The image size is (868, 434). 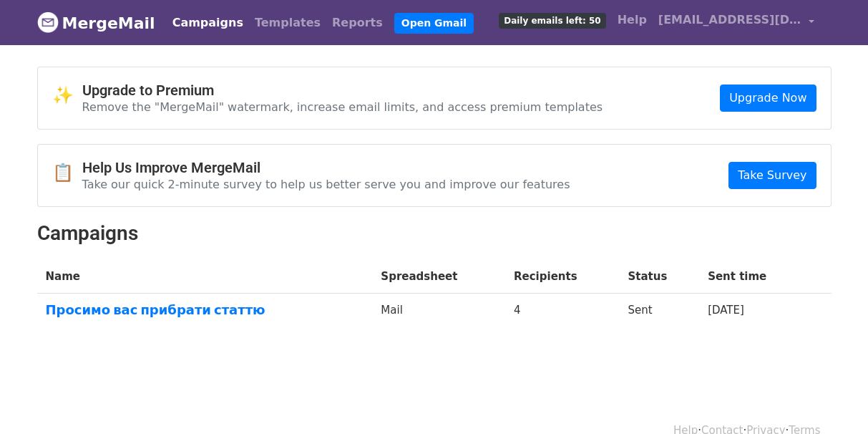 What do you see at coordinates (659, 313) in the screenshot?
I see `td: Sent` at bounding box center [659, 313].